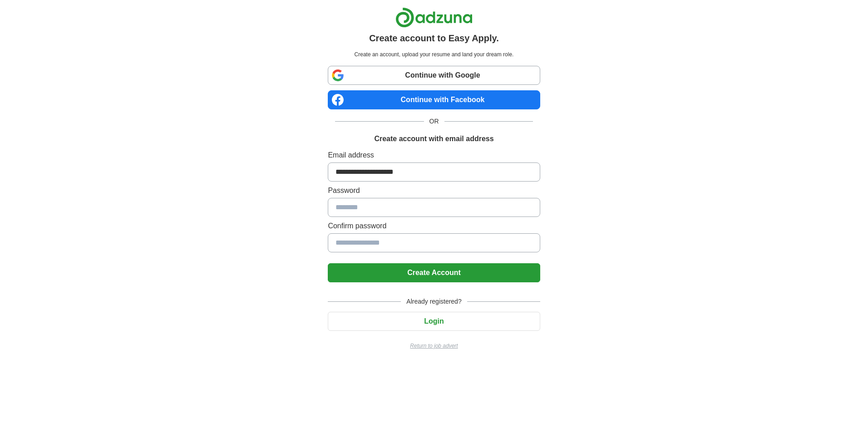 Image resolution: width=868 pixels, height=433 pixels. I want to click on a: Login, so click(434, 321).